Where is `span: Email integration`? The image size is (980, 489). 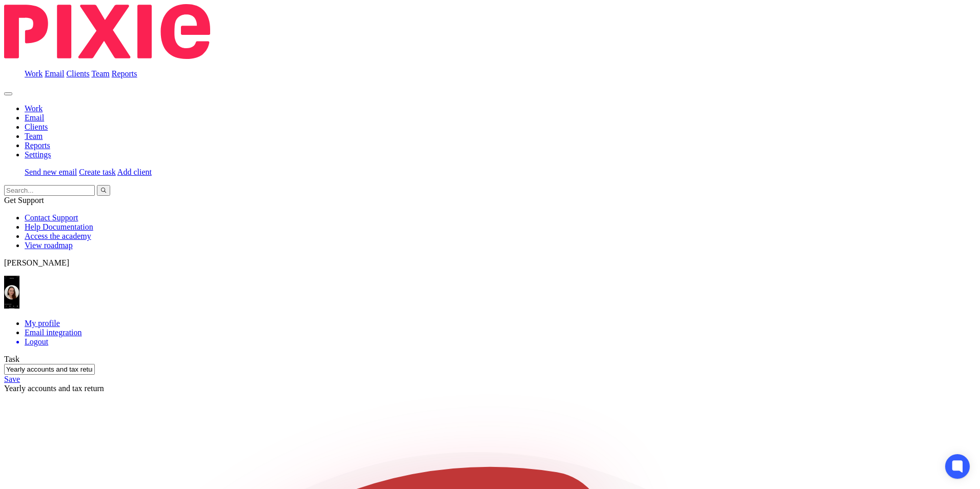 span: Email integration is located at coordinates (53, 332).